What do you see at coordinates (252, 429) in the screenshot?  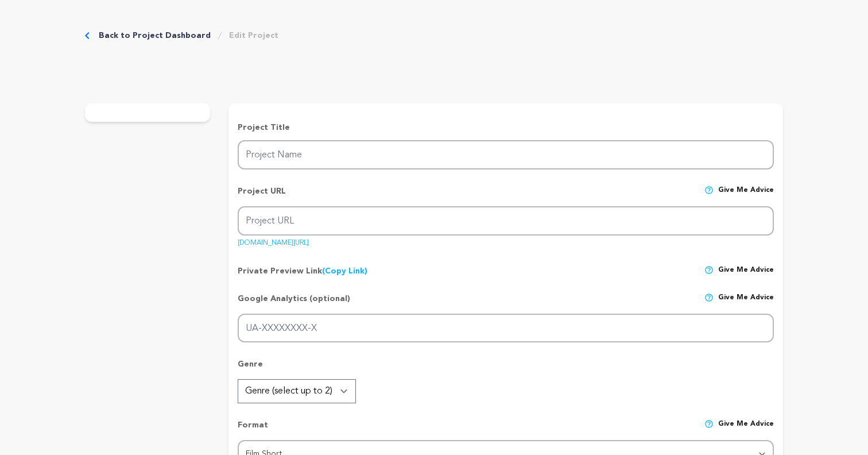 I see `p: Format` at bounding box center [252, 429].